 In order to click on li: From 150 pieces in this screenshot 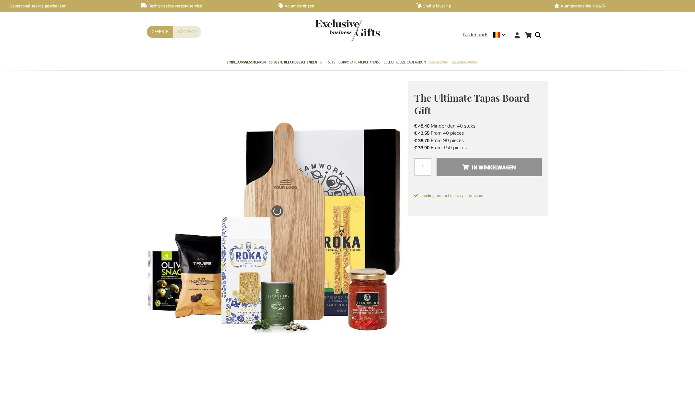, I will do `click(478, 148)`.